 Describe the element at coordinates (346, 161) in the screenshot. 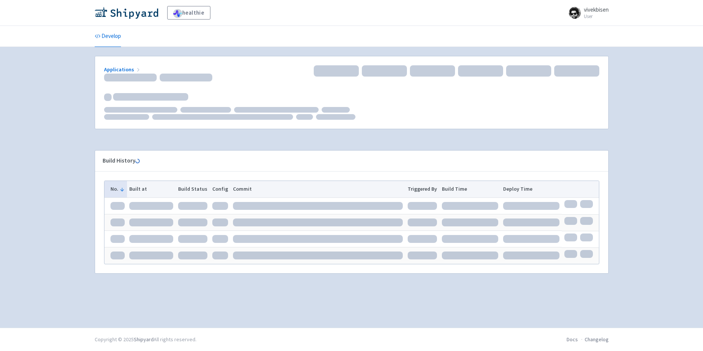

I see `div: Build History` at that location.